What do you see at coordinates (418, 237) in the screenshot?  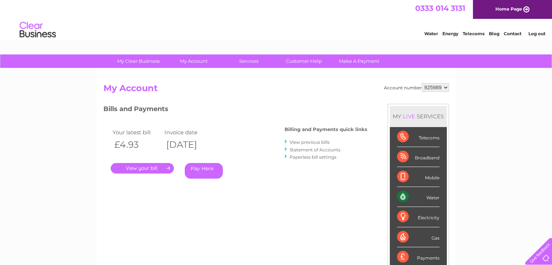 I see `div: Gas` at bounding box center [418, 237].